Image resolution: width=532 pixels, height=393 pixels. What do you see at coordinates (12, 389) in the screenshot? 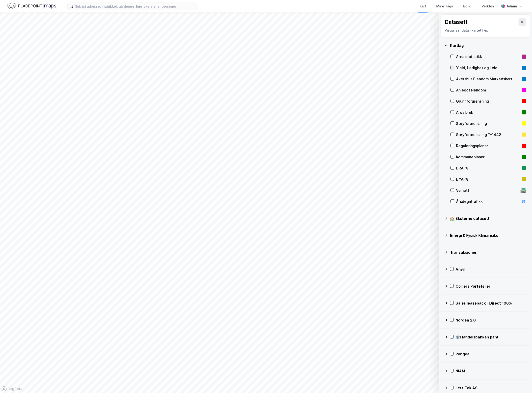
I see `a: Mapbox homepage` at bounding box center [12, 389].